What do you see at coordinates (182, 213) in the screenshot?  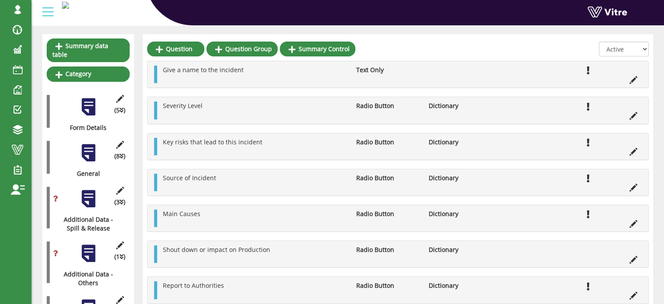 I see `span: Main Causes` at bounding box center [182, 213].